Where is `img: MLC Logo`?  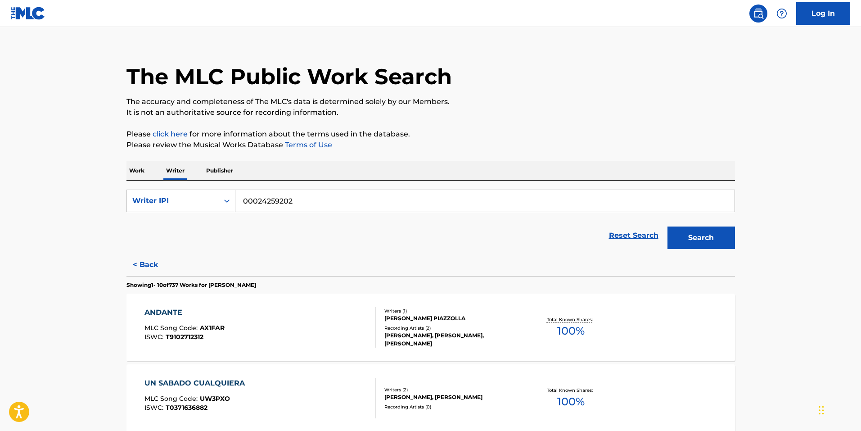 img: MLC Logo is located at coordinates (28, 13).